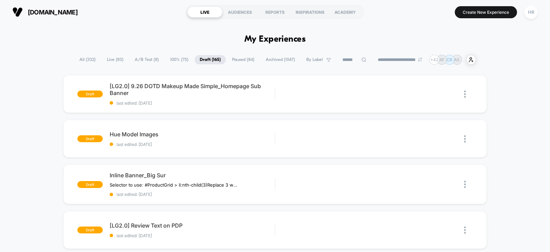 The image size is (550, 252). What do you see at coordinates (434, 59) in the screenshot?
I see `div: + 42` at bounding box center [434, 59].